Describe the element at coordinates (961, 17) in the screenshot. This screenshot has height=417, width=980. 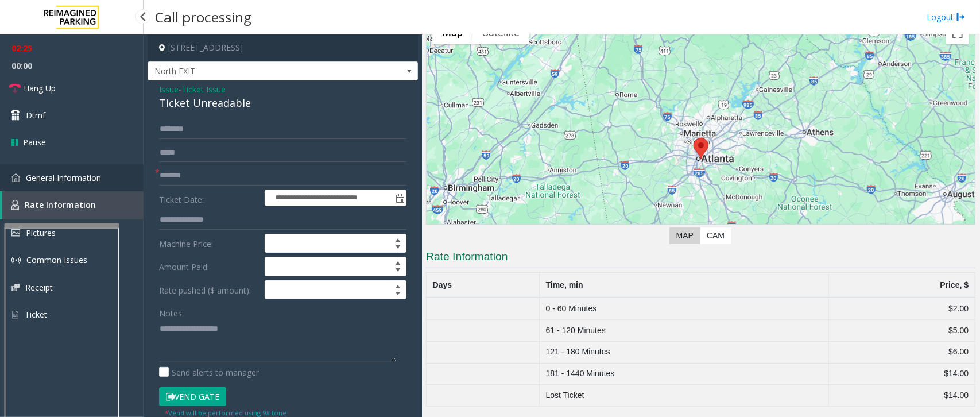
I see `img: logout` at that location.